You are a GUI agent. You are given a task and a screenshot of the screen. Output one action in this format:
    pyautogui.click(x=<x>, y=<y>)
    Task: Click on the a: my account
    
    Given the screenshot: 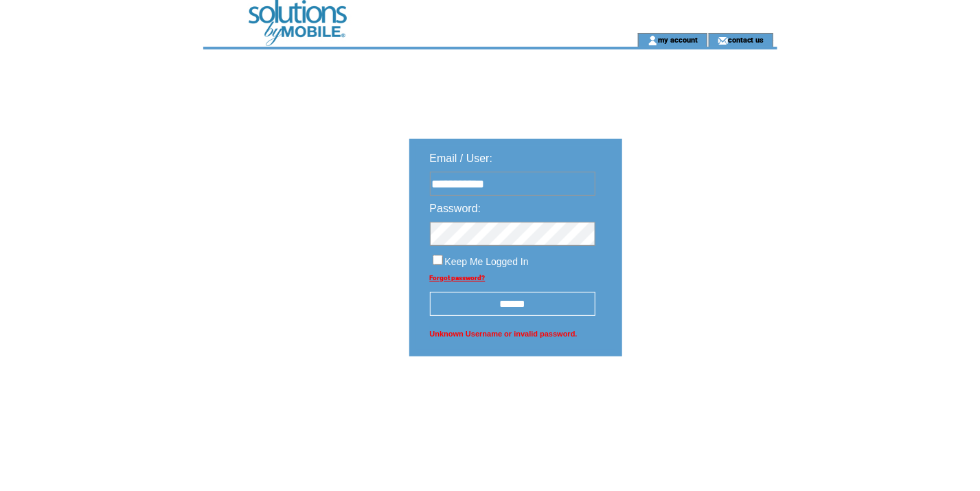 What is the action you would take?
    pyautogui.click(x=678, y=39)
    